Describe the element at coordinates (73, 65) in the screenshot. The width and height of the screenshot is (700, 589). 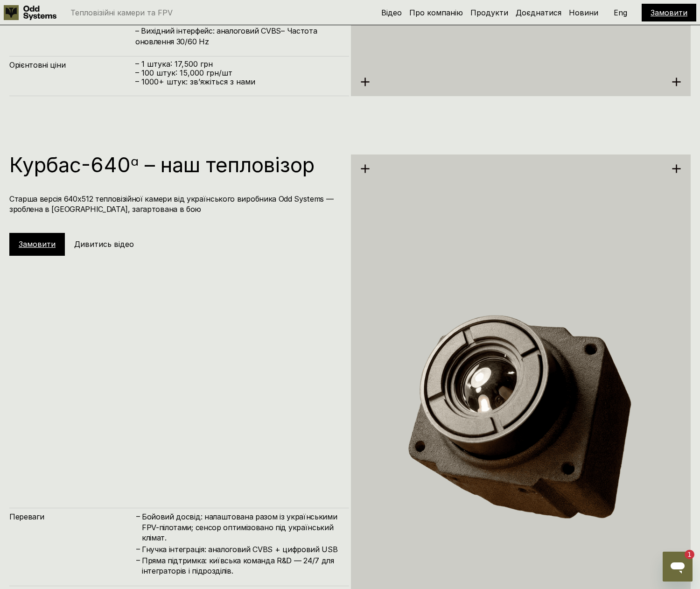
I see `h4: Орієнтовні ціни` at that location.